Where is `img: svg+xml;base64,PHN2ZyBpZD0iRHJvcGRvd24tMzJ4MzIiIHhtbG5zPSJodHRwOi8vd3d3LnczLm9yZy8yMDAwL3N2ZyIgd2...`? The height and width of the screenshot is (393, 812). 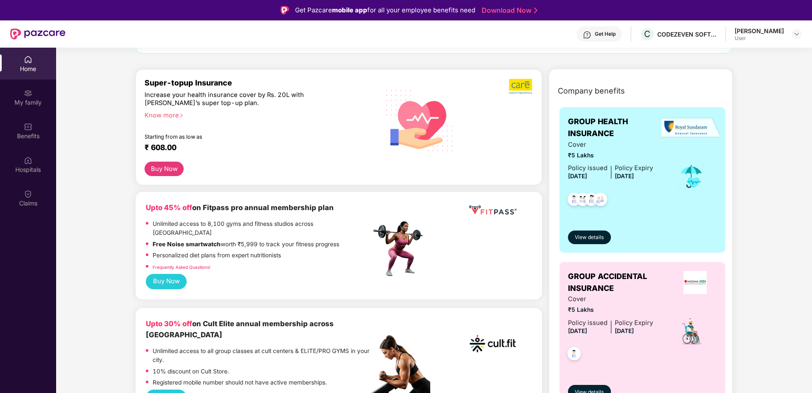 img: svg+xml;base64,PHN2ZyBpZD0iRHJvcGRvd24tMzJ4MzIiIHhtbG5zPSJodHRwOi8vd3d3LnczLm9yZy8yMDAwL3N2ZyIgd2... is located at coordinates (797, 34).